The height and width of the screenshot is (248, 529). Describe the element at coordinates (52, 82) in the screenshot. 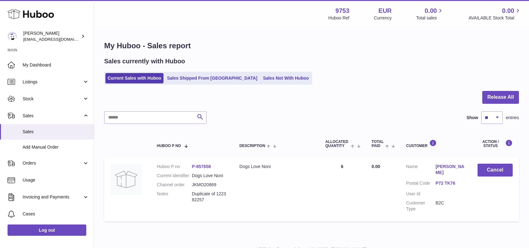

I see `span: Listings` at that location.